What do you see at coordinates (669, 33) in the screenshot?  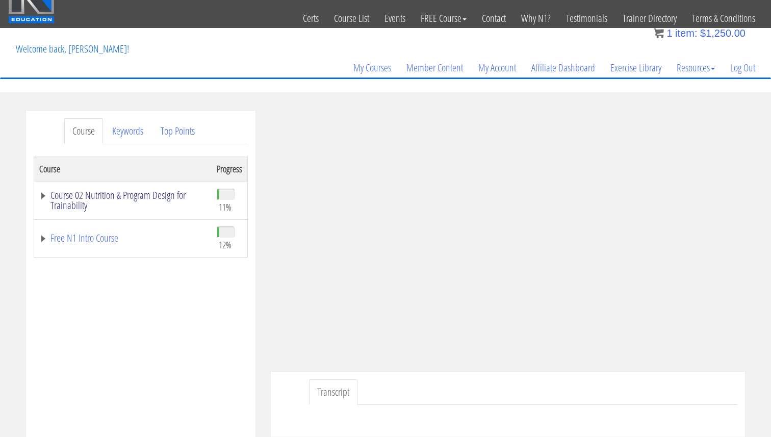 I see `span: 1` at bounding box center [669, 33].